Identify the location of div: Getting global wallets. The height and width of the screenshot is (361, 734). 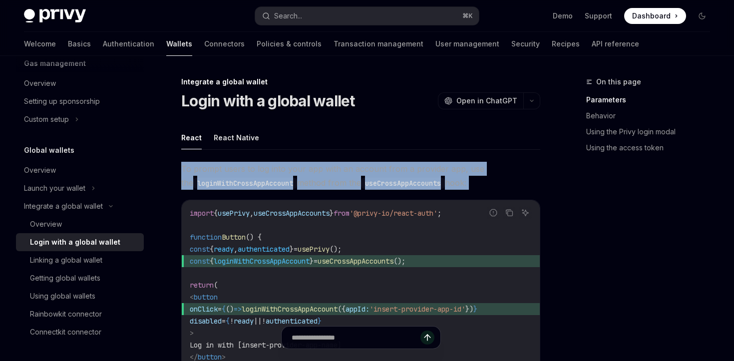
(65, 278).